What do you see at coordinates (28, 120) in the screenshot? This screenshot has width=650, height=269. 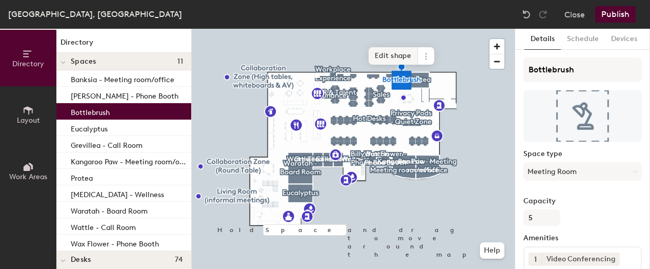 I see `span: Layout` at bounding box center [28, 120].